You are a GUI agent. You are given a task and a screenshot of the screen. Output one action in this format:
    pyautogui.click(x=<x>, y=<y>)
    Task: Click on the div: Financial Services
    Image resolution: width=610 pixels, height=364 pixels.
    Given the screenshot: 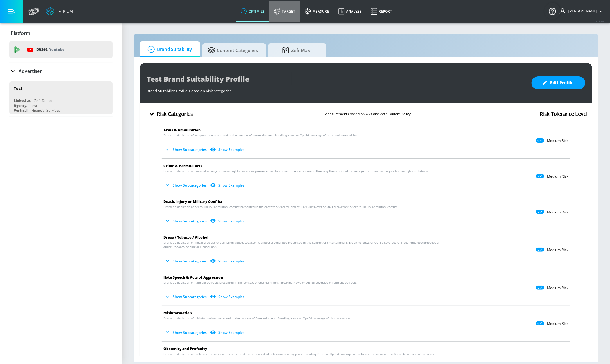 What is the action you would take?
    pyautogui.click(x=45, y=110)
    